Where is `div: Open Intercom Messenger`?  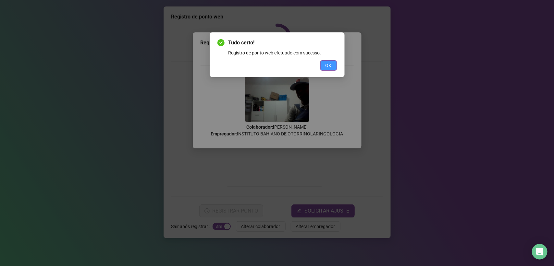
div: Open Intercom Messenger is located at coordinates (540, 252).